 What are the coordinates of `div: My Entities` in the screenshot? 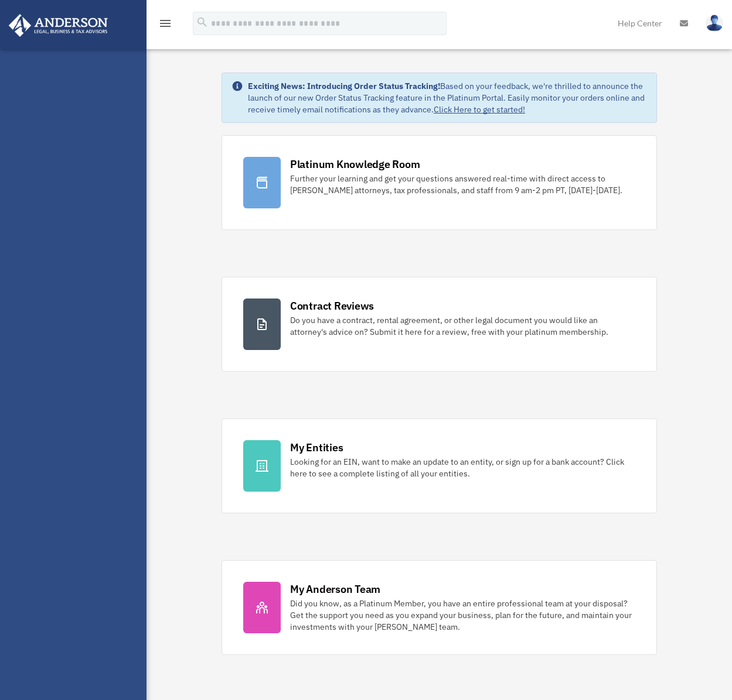 It's located at (316, 447).